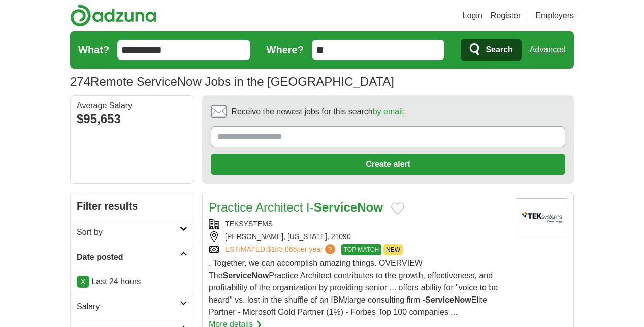  I want to click on button: Add to favorite jobs, so click(397, 209).